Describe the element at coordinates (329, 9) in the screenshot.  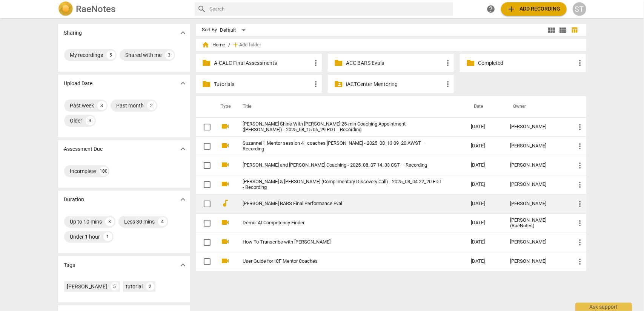
I see `input: Search` at that location.